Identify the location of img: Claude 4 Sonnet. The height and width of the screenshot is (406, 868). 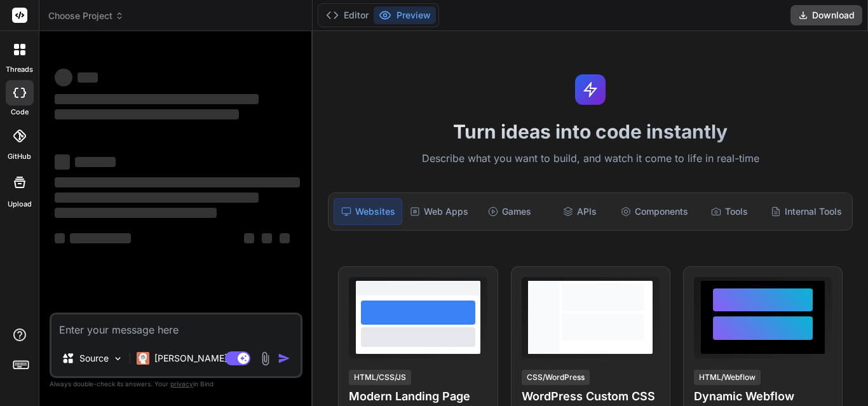
(143, 358).